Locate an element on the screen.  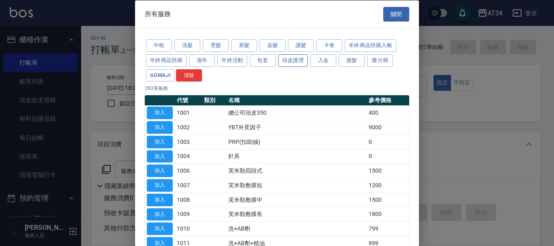
th: 代號 is located at coordinates (188, 101).